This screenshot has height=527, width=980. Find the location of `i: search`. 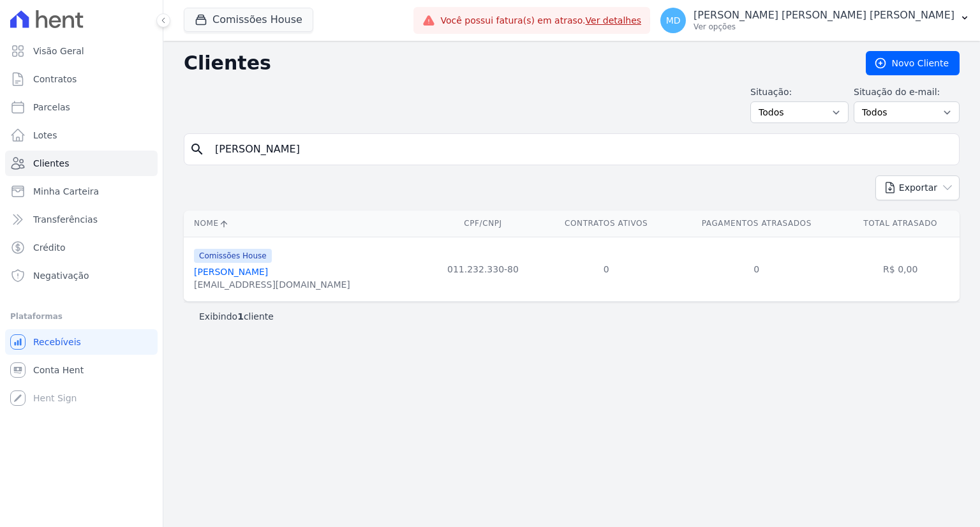

i: search is located at coordinates (197, 149).